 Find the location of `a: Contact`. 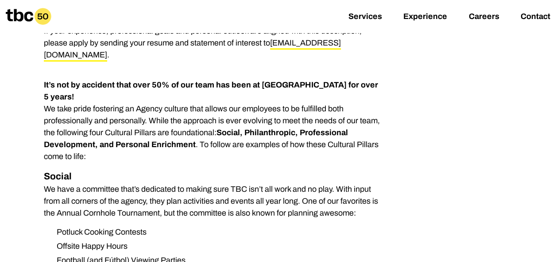

a: Contact is located at coordinates (535, 17).